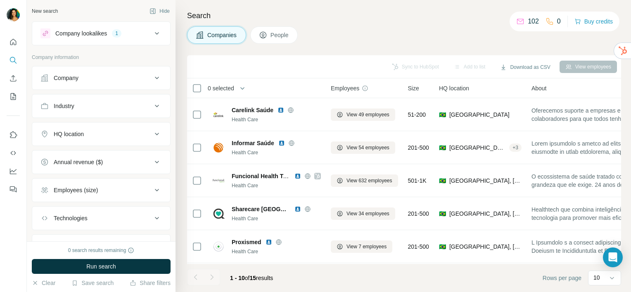 The image size is (631, 292). Describe the element at coordinates (101, 267) in the screenshot. I see `span: Run search` at that location.